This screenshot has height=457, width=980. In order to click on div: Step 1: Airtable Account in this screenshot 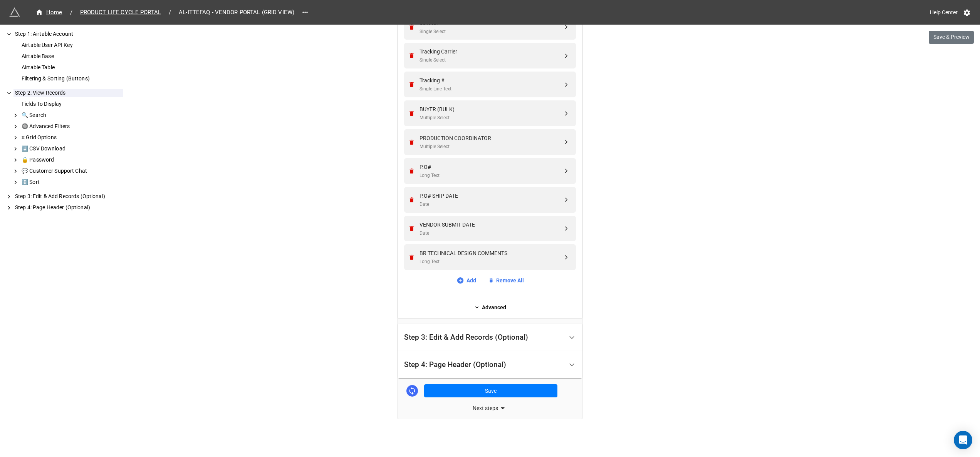, I will do `click(68, 34)`.